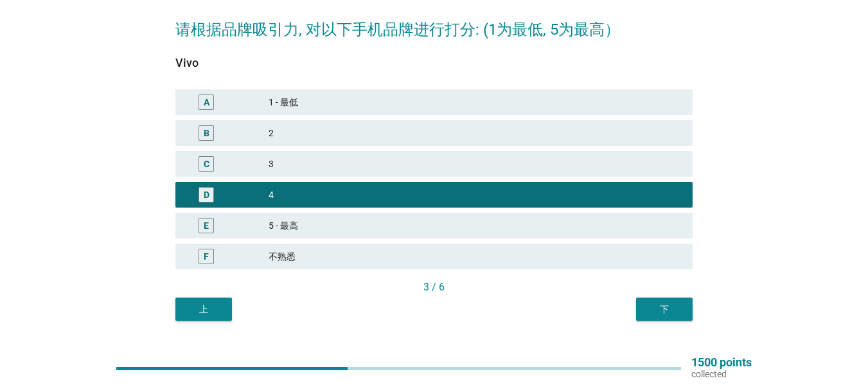  What do you see at coordinates (476, 133) in the screenshot?
I see `div: 2` at bounding box center [476, 133].